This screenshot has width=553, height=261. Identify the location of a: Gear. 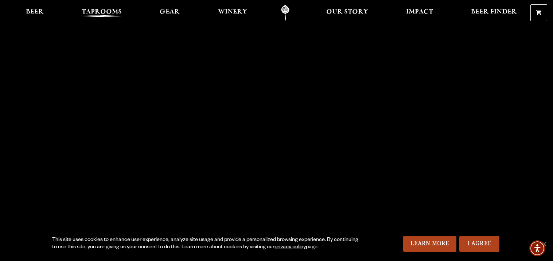
(169, 13).